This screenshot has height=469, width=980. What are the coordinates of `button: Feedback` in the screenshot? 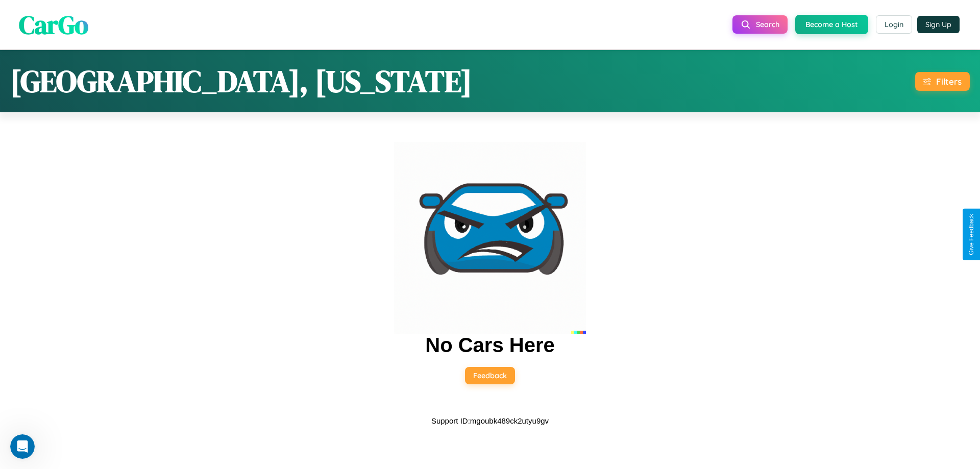 It's located at (490, 376).